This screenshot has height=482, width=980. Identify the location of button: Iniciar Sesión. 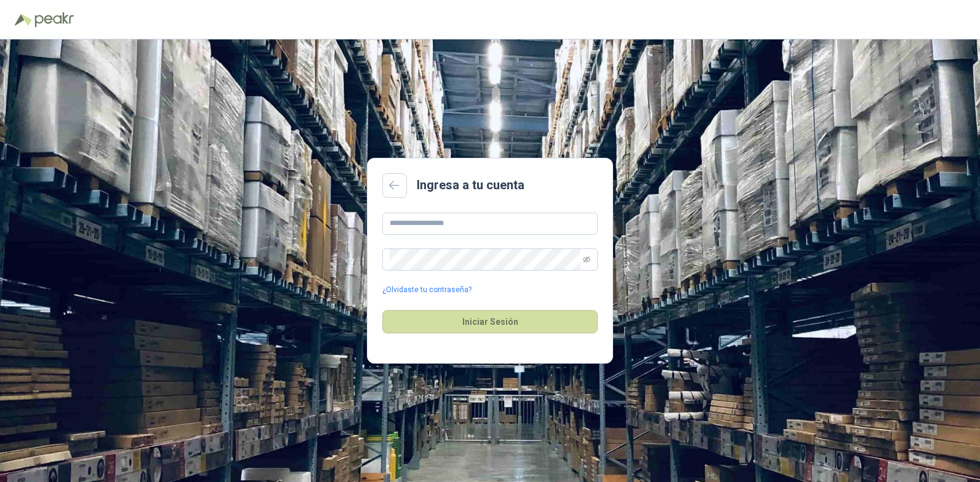
(490, 322).